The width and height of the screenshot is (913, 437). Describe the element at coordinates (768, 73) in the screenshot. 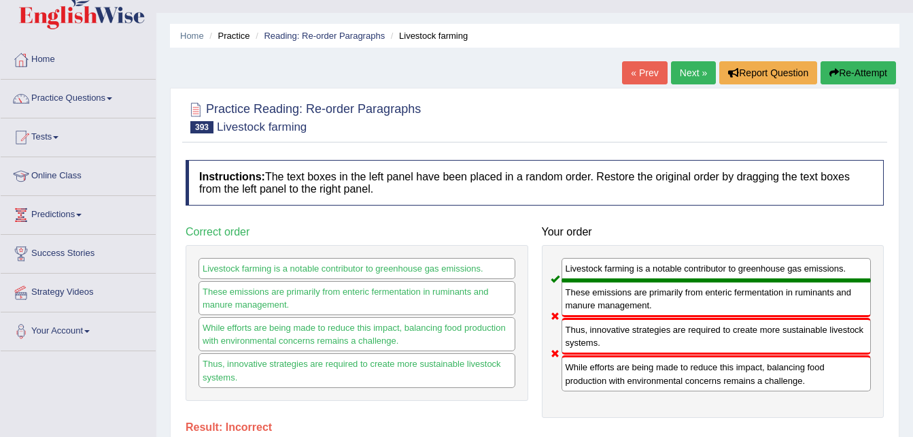

I see `button: Report Question` at that location.